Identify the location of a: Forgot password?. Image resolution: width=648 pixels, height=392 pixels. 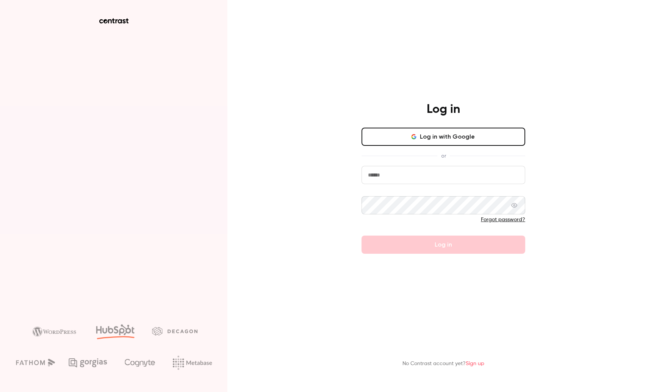
(503, 220).